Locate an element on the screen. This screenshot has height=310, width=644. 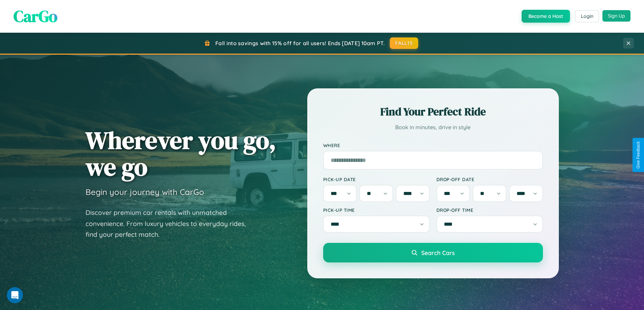
label: Drop-off Time is located at coordinates (489, 210).